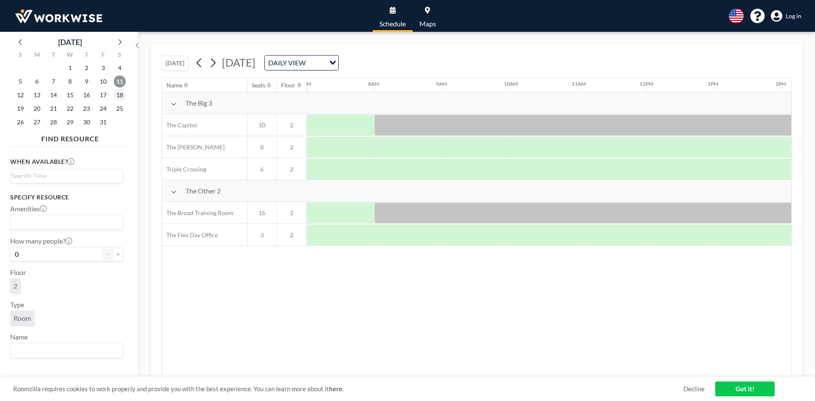 The image size is (815, 401). Describe the element at coordinates (53, 82) in the screenshot. I see `span: Tuesday, October 7, 2025` at that location.